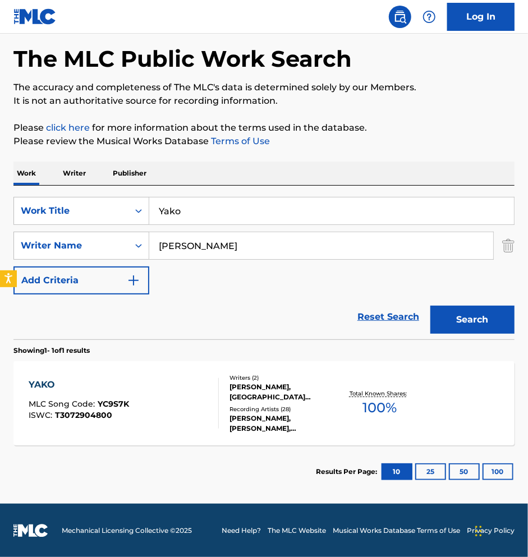 This screenshot has height=557, width=528. I want to click on span: YC9S7K, so click(113, 404).